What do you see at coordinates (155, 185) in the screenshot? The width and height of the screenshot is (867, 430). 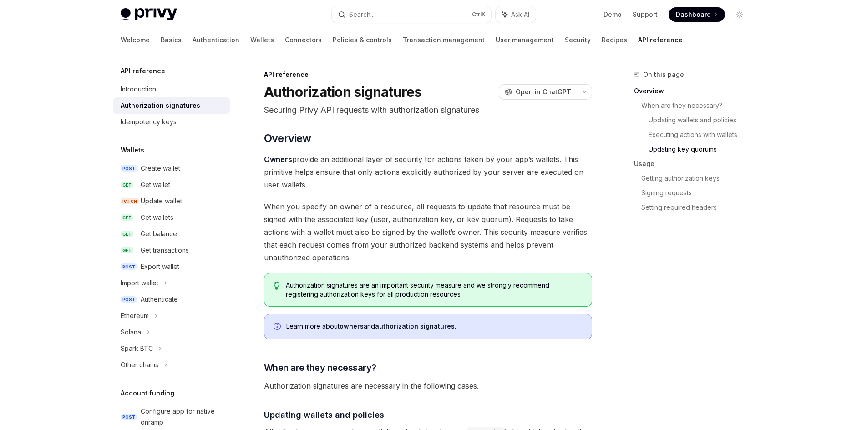 I see `div: Get wallet` at bounding box center [155, 185].